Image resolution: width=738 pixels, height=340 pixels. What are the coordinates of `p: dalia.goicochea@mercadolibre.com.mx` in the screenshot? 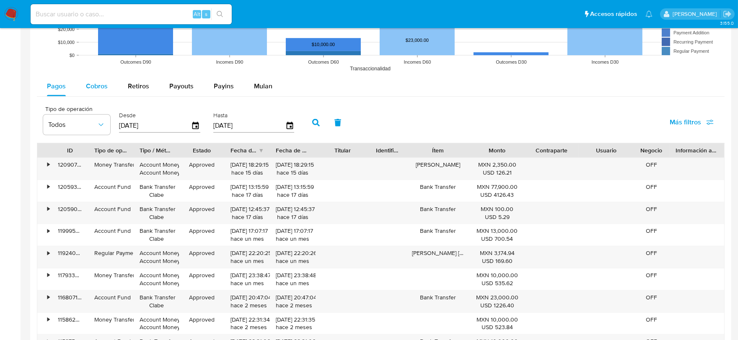 It's located at (696, 14).